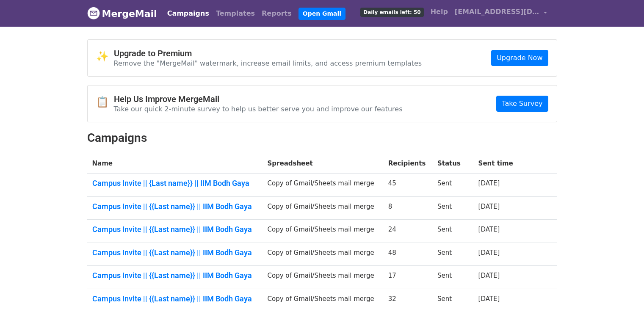 The height and width of the screenshot is (309, 644). I want to click on th: Recipients, so click(408, 163).